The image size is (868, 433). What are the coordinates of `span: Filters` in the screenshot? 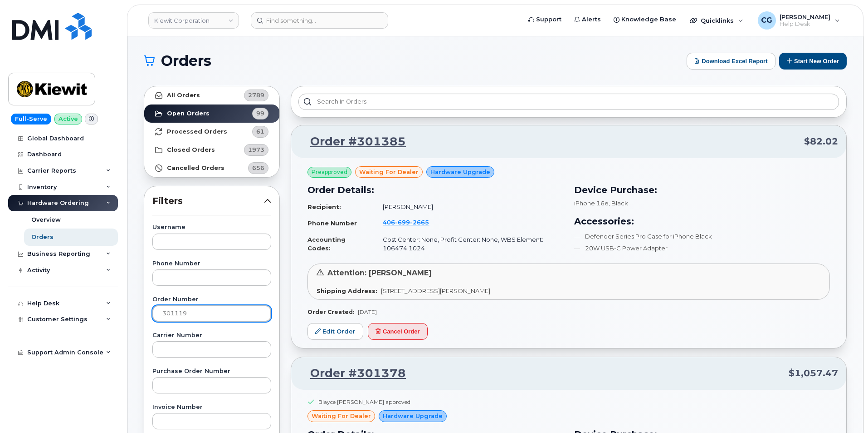 It's located at (208, 201).